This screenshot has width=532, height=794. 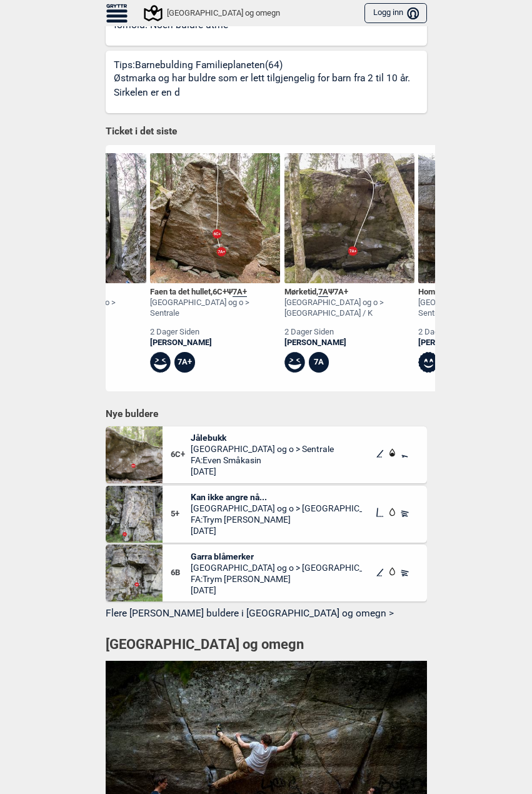 I want to click on span: Garra blåmerker, so click(x=277, y=556).